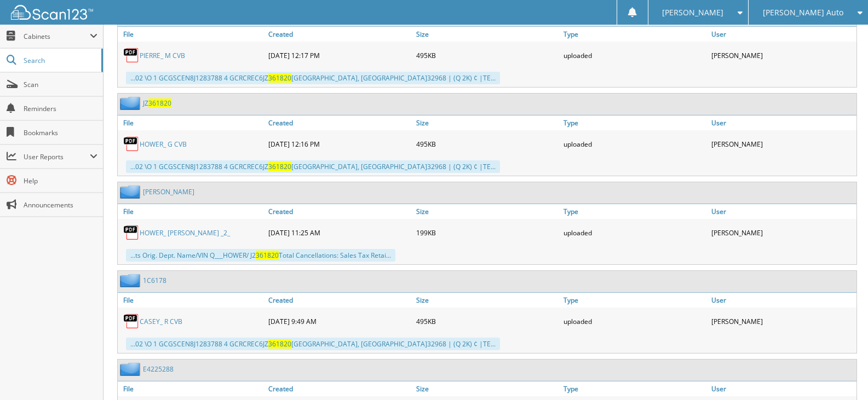 The image size is (868, 400). What do you see at coordinates (155, 280) in the screenshot?
I see `a: 1C6178` at bounding box center [155, 280].